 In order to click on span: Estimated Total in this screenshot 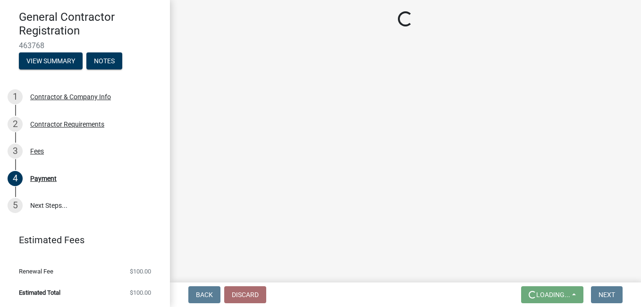, I will do `click(40, 292)`.